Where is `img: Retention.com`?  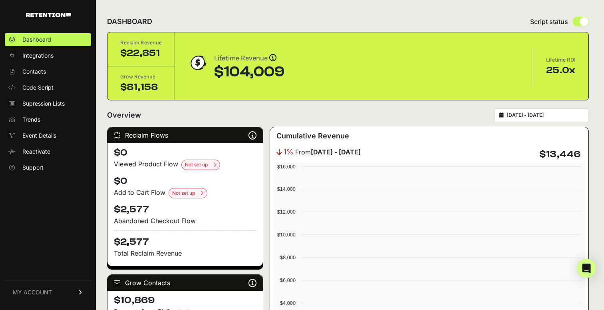
img: Retention.com is located at coordinates (48, 15).